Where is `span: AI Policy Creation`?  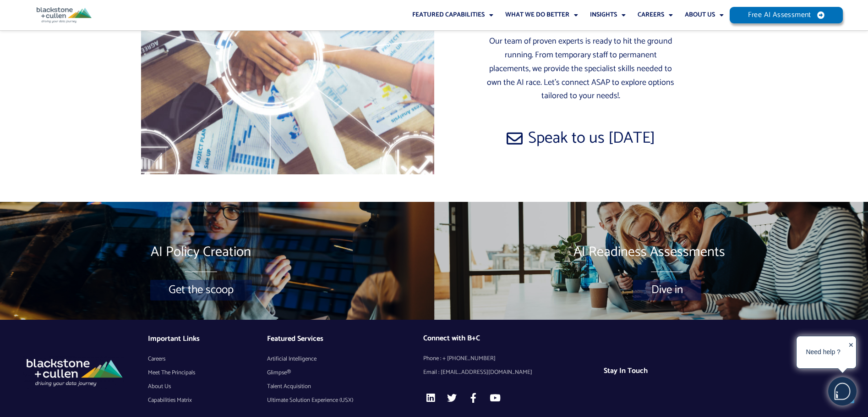 span: AI Policy Creation is located at coordinates (201, 253).